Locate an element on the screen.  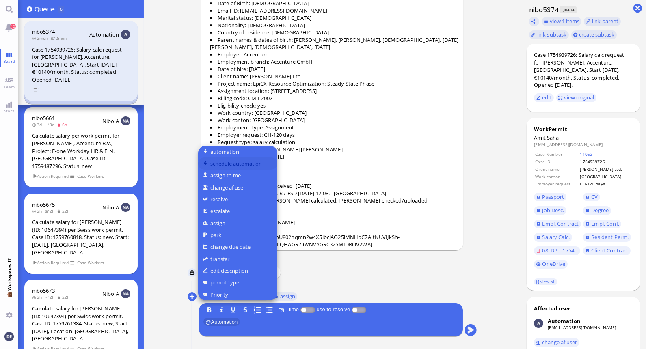
button: change due date is located at coordinates (237, 247).